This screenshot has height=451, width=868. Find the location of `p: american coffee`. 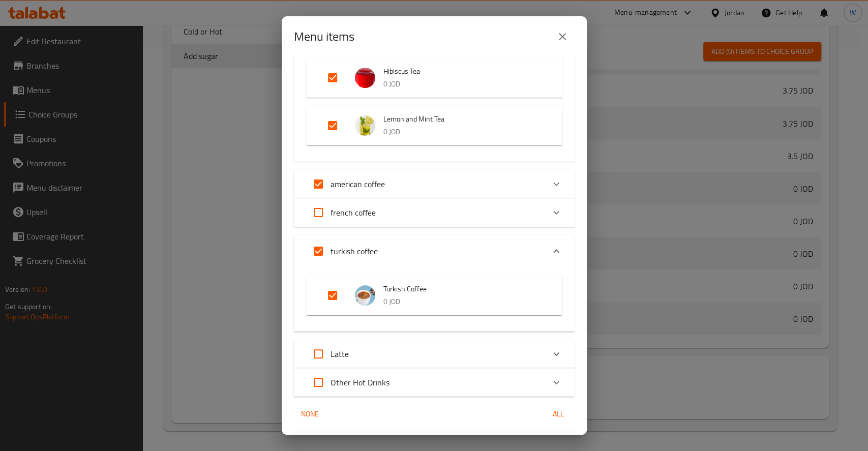

p: american coffee is located at coordinates (358, 184).